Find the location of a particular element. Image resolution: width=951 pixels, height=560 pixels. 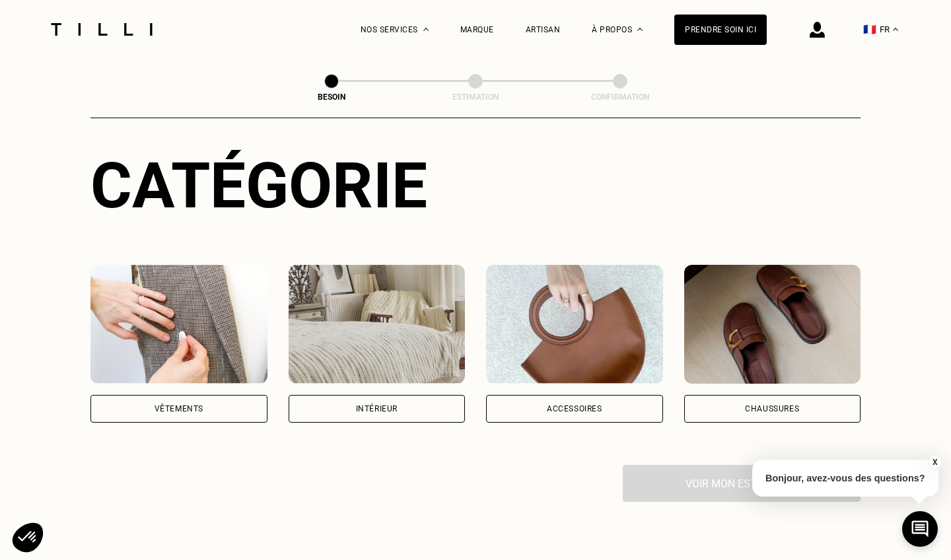

p: Bonjour, avez-vous des questions? is located at coordinates (846, 478).